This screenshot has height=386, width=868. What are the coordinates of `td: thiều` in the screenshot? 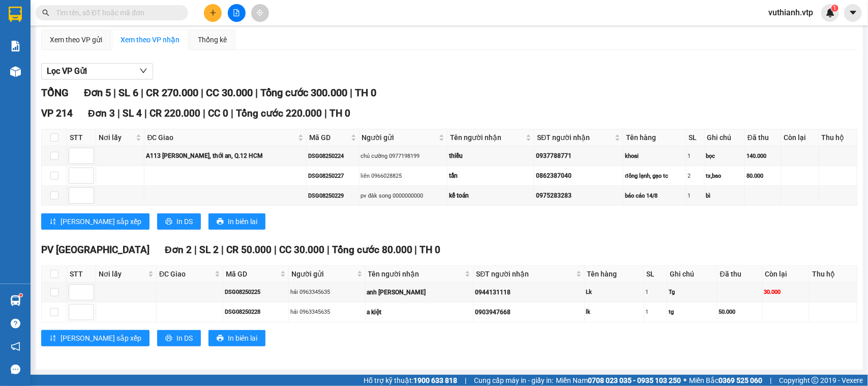 It's located at (491, 156).